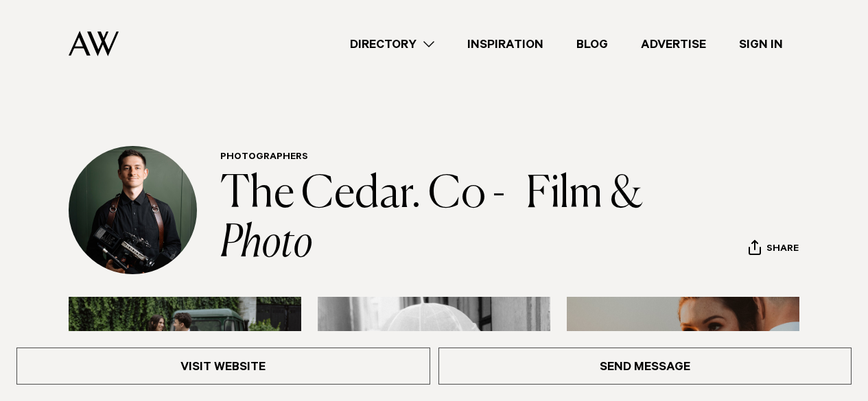  What do you see at coordinates (592, 44) in the screenshot?
I see `a: Blog` at bounding box center [592, 44].